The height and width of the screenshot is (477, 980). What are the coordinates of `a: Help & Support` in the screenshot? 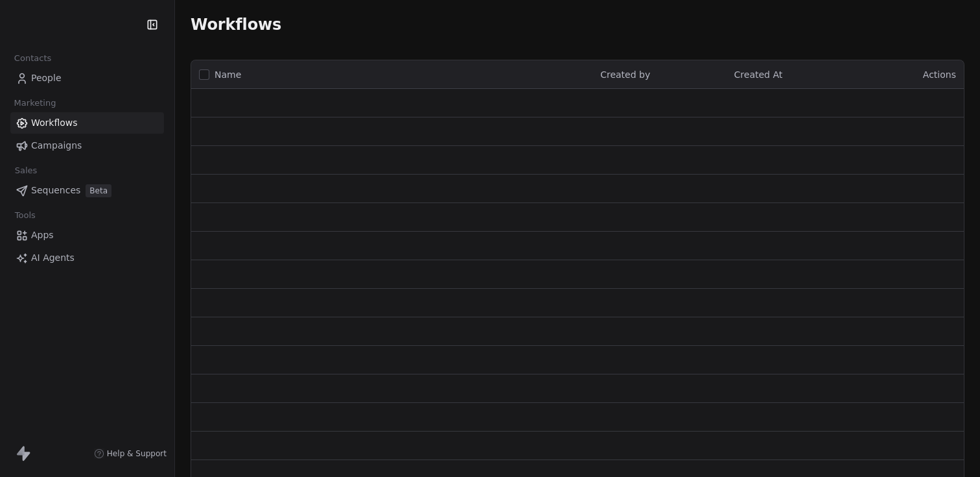 It's located at (130, 453).